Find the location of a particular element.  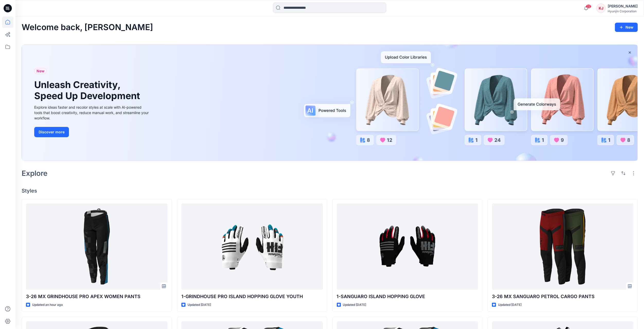

p: 3-26 MX SANGUARO PETROL CARGO PANTS is located at coordinates (563, 296).